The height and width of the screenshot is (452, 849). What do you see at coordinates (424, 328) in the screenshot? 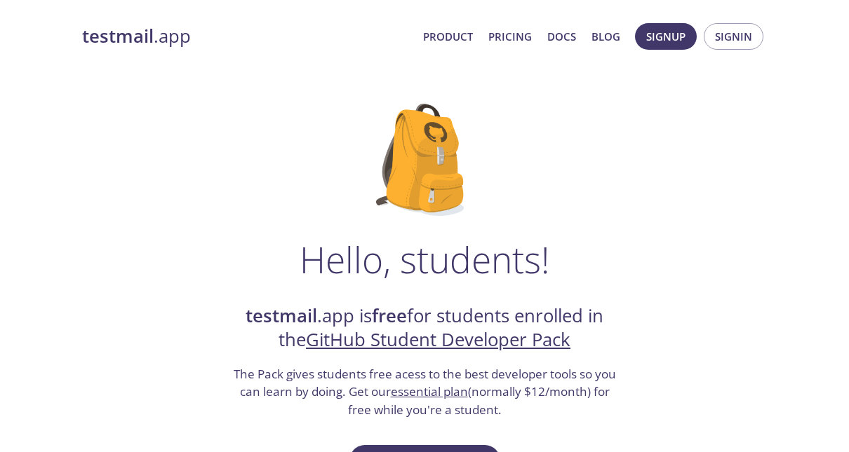
I see `h2: .app is for students enrolled in the` at bounding box center [424, 328].